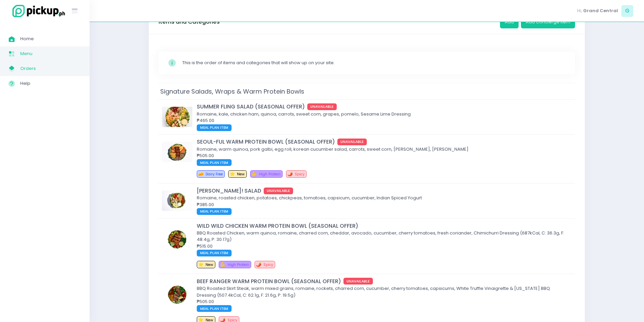 This screenshot has width=644, height=322. Describe the element at coordinates (374, 63) in the screenshot. I see `div: This is the order of items and categories that will show up on your site.` at that location.